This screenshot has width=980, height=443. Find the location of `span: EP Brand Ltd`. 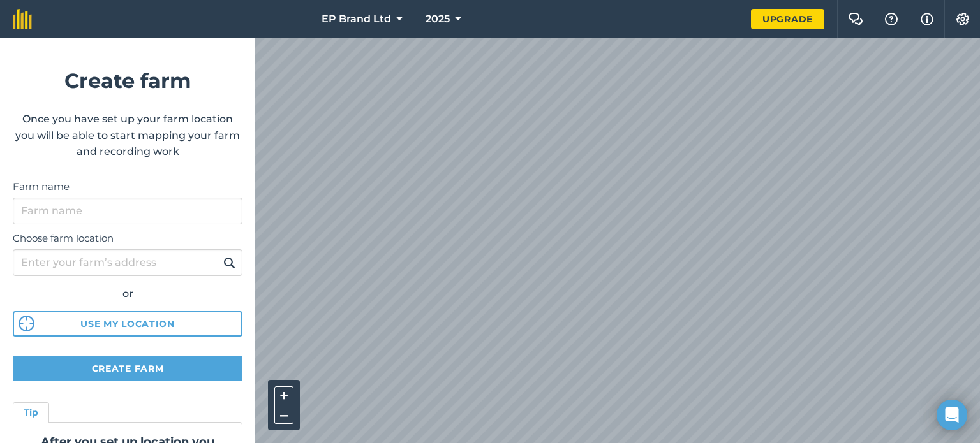

span: EP Brand Ltd is located at coordinates (356, 19).